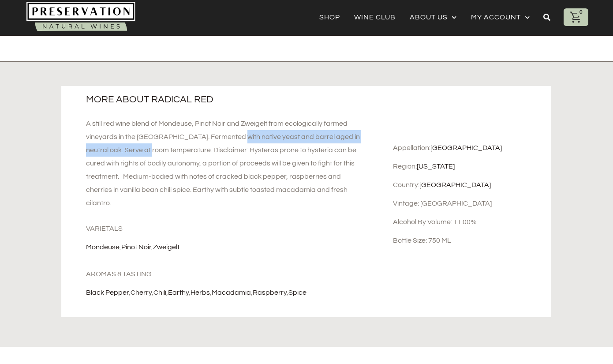 This screenshot has height=364, width=613. What do you see at coordinates (469, 241) in the screenshot?
I see `div: Bottle Size: 750 mL` at bounding box center [469, 241].